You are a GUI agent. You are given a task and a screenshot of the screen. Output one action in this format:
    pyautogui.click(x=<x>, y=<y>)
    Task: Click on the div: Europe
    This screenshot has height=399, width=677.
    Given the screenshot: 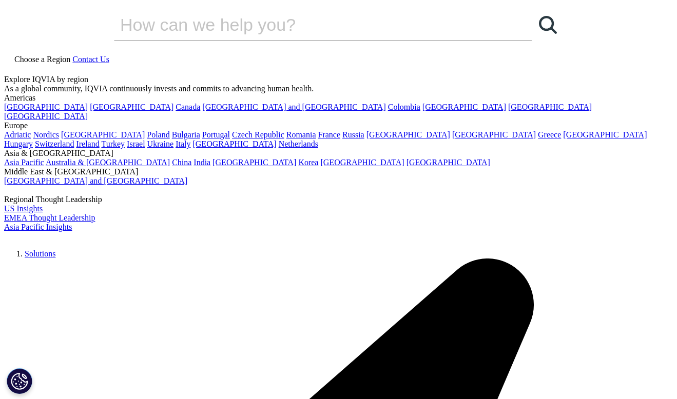 What is the action you would take?
    pyautogui.click(x=338, y=126)
    